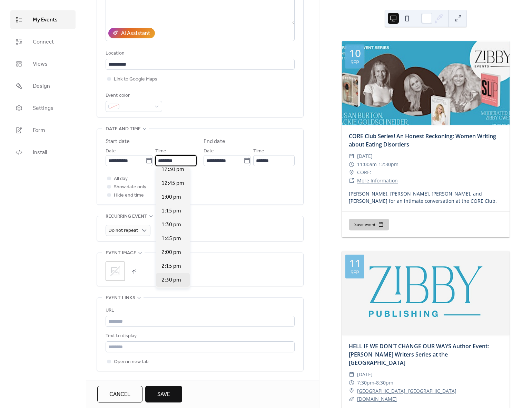 This screenshot has width=532, height=408. Describe the element at coordinates (367, 165) in the screenshot. I see `span: 11:00am` at that location.